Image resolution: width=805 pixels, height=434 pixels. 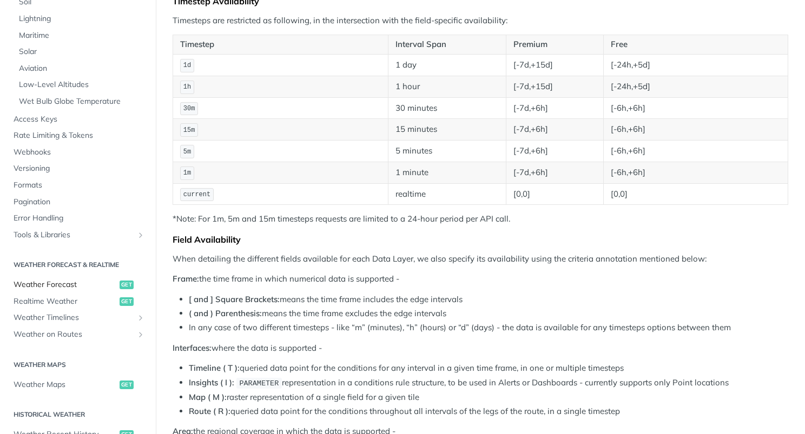 I want to click on a: Error Handling, so click(x=78, y=218).